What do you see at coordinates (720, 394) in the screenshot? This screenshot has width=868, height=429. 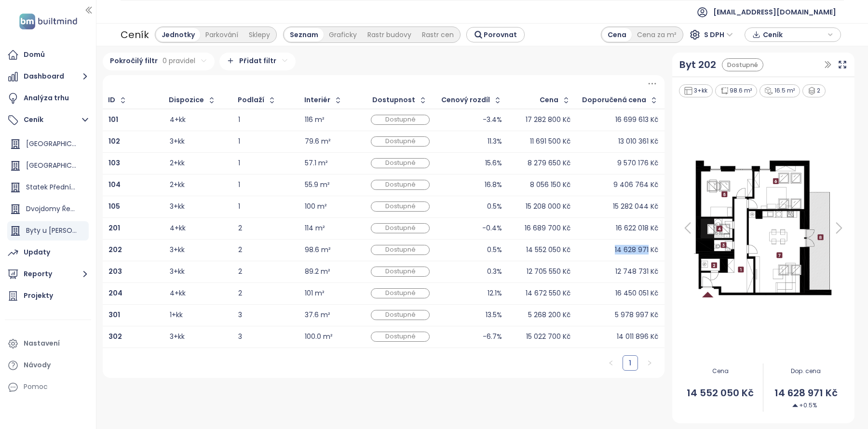 I see `span: 14 552 050 Kč` at bounding box center [720, 394].